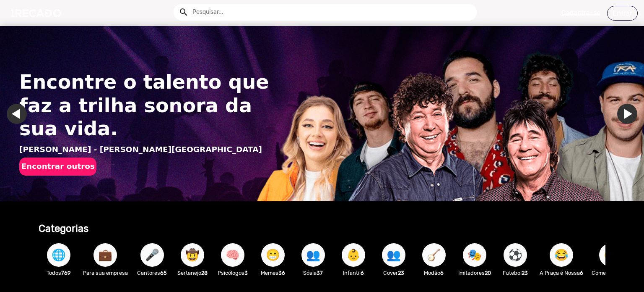 The height and width of the screenshot is (292, 644). What do you see at coordinates (58, 166) in the screenshot?
I see `button: Encontrar outros` at bounding box center [58, 166].